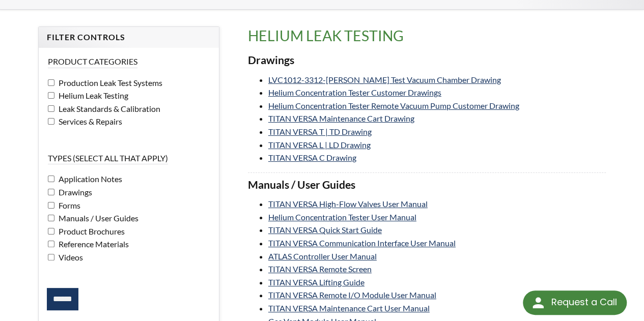  What do you see at coordinates (128, 37) in the screenshot?
I see `h4: Filter Controls` at bounding box center [128, 37].